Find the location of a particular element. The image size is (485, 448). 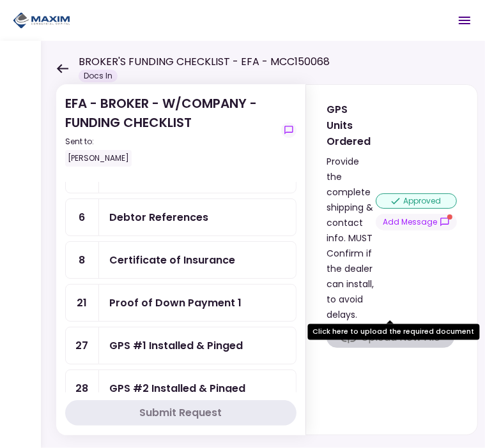

div: EFA - BROKER - W/COMPANY - FUNDING CHECKLIST is located at coordinates (171, 131).